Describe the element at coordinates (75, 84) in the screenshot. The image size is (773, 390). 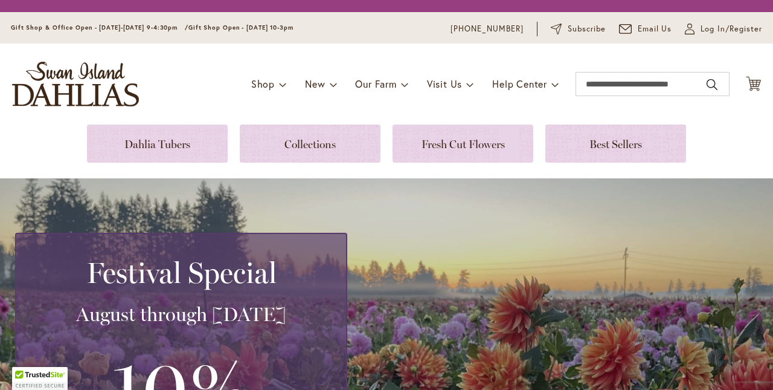
I see `a: store logo` at that location.